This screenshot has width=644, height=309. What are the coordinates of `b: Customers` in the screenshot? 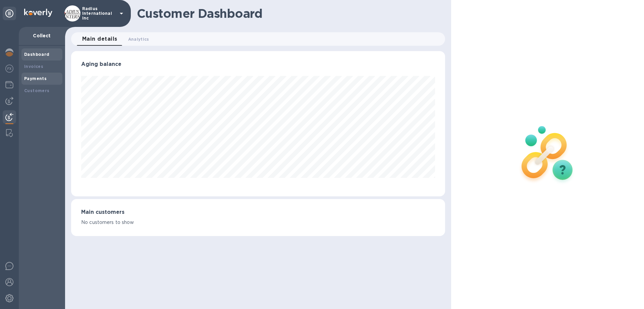 It's located at (37, 90).